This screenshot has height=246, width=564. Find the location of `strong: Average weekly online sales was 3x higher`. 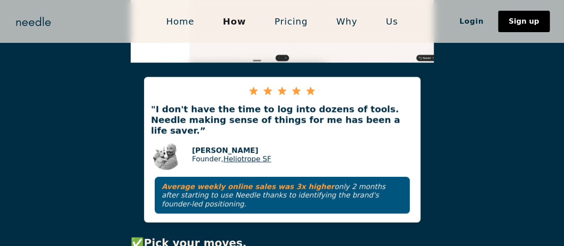

strong: Average weekly online sales was 3x higher is located at coordinates (248, 186).